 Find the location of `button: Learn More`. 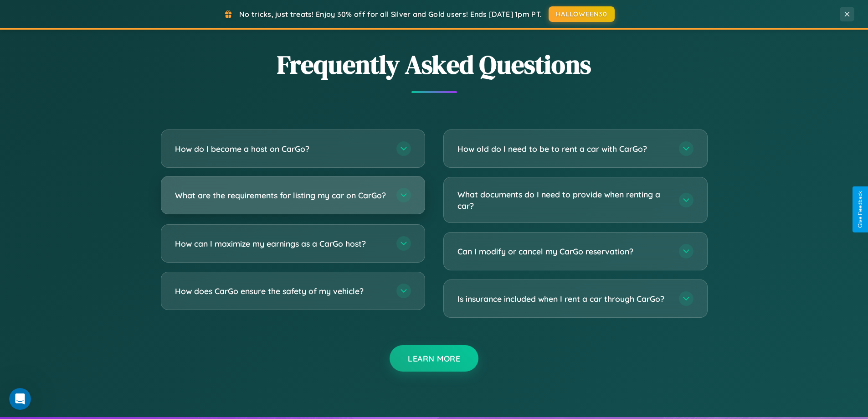

button: Learn More is located at coordinates (434, 358).